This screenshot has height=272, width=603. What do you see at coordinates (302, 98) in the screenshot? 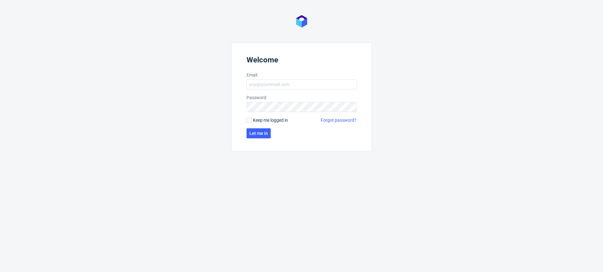
I see `label: Password` at bounding box center [302, 98].